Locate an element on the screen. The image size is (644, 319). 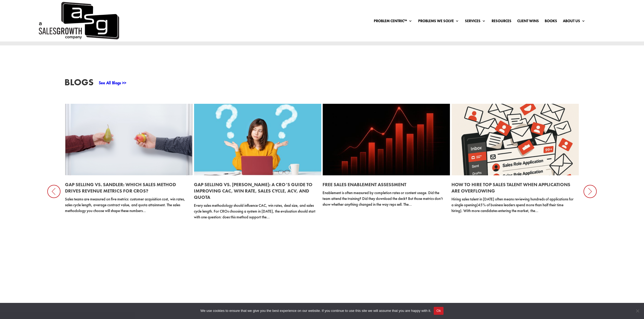
p: Sales teams are measured on five metrics: customer acquisition cost, win rates, sales cycle lengt... is located at coordinates (127, 205).